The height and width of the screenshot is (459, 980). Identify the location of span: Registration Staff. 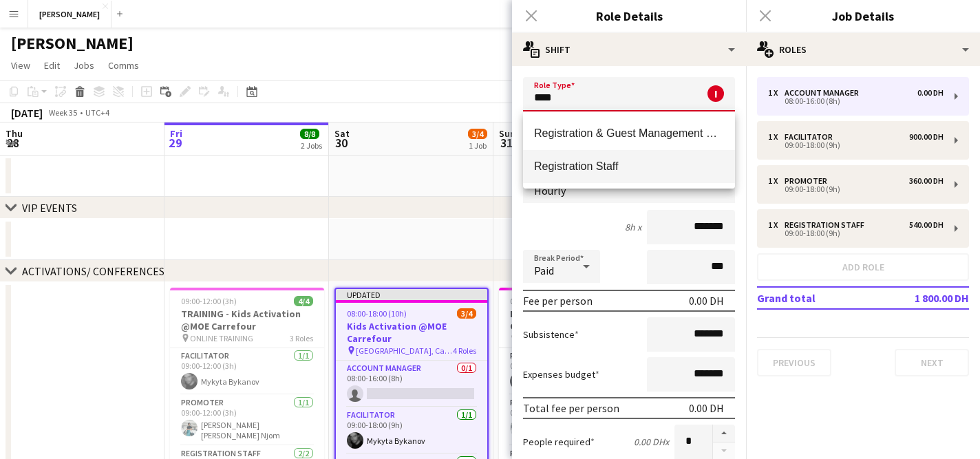
(629, 166).